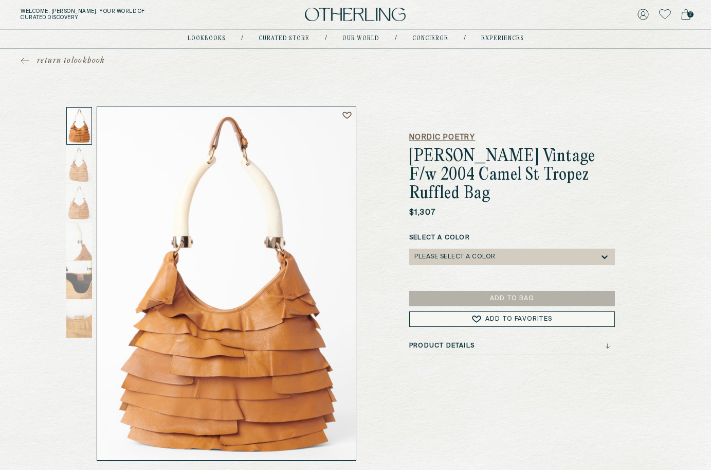 This screenshot has height=470, width=711. What do you see at coordinates (512, 238) in the screenshot?
I see `label: Select a Color` at bounding box center [512, 238].